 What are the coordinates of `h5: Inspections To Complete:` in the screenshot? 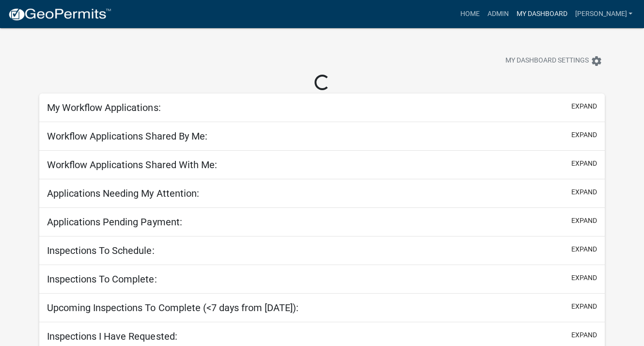 It's located at (102, 279).